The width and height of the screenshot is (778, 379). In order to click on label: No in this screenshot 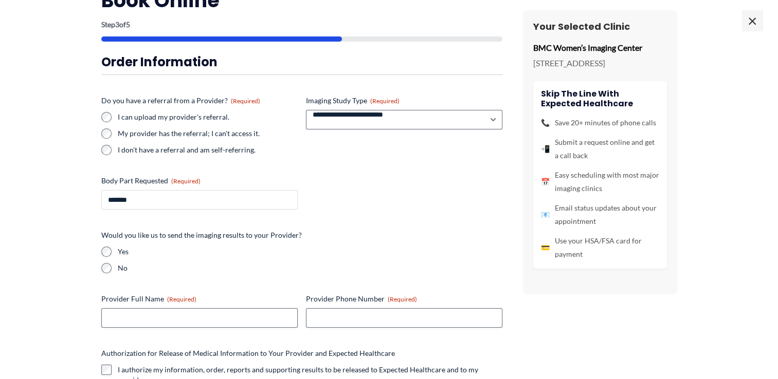, I will do `click(310, 268)`.